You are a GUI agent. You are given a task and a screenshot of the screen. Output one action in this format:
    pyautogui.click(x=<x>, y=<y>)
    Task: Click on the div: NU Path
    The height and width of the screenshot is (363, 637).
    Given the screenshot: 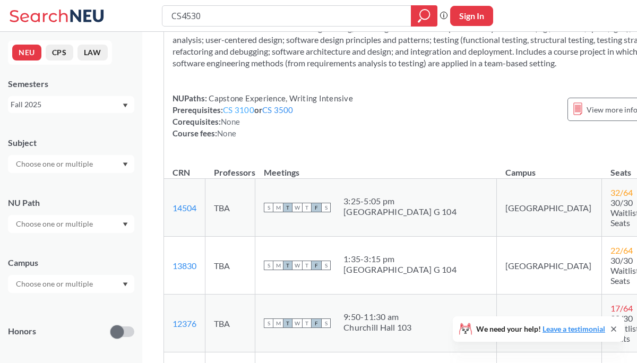 What is the action you would take?
    pyautogui.click(x=71, y=203)
    